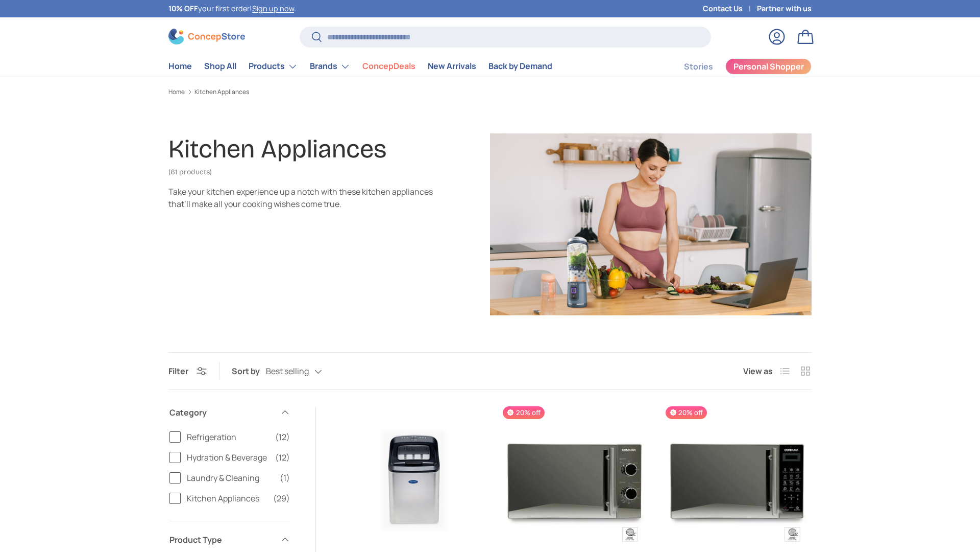  I want to click on p: your first order! ., so click(232, 8).